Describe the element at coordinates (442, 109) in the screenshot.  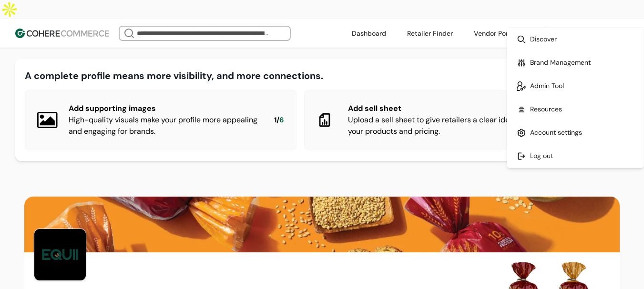
I see `div: Add sell sheet` at that location.